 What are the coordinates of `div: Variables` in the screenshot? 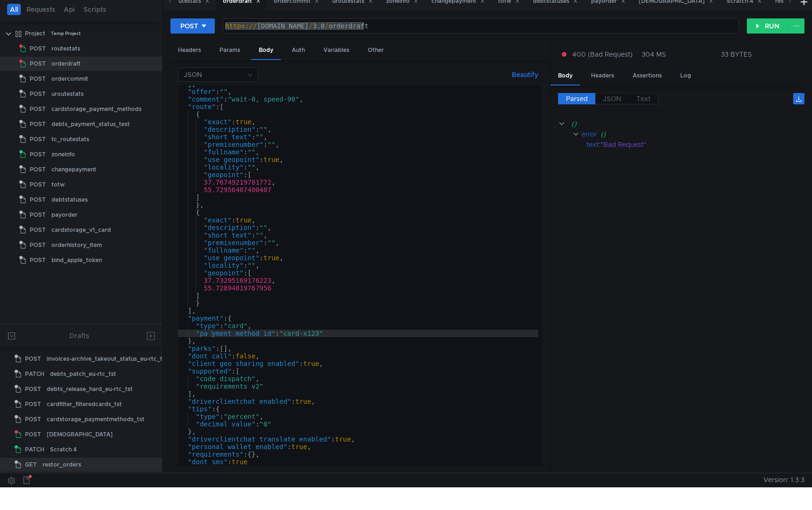 It's located at (336, 50).